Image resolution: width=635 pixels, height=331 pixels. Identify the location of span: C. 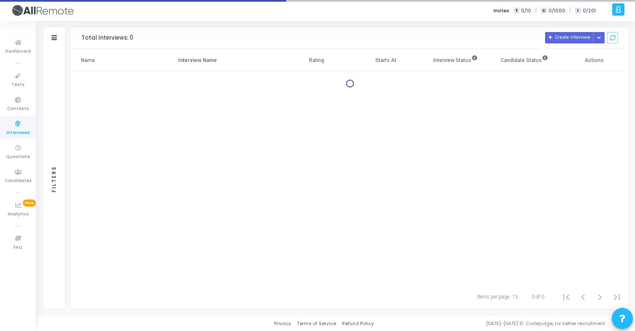
(543, 11).